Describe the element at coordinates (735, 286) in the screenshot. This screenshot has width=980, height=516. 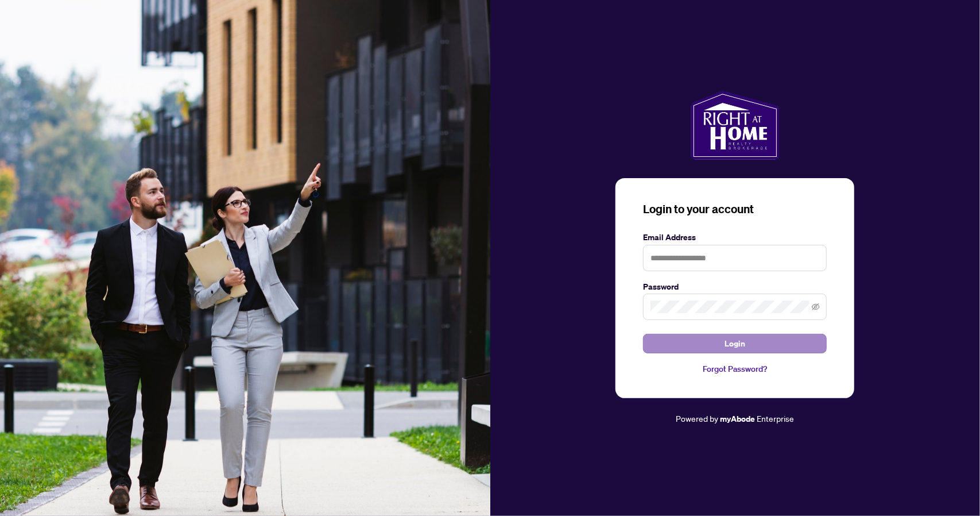
I see `label: Password` at that location.